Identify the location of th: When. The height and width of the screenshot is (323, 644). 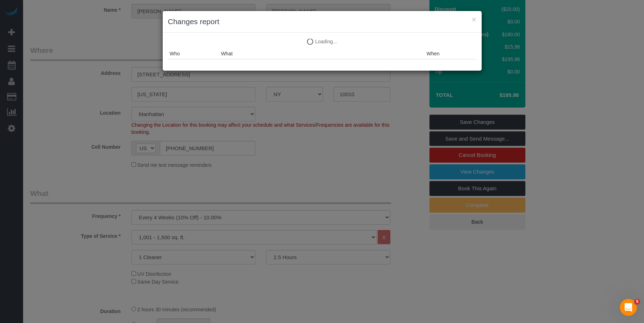
(450, 54).